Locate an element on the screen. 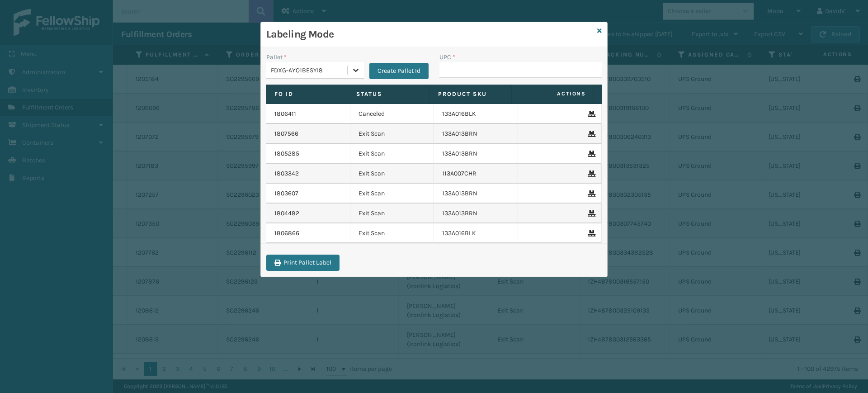 This screenshot has width=868, height=393. a: 1804482 is located at coordinates (287, 213).